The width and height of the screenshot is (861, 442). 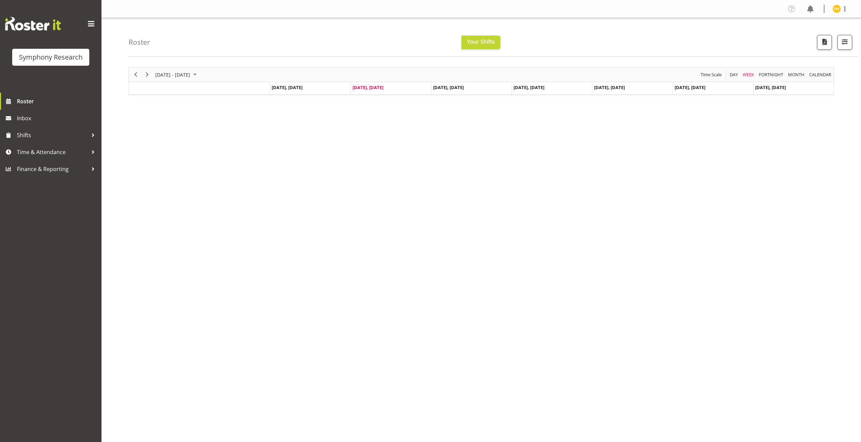 I want to click on span: Inbox, so click(x=58, y=118).